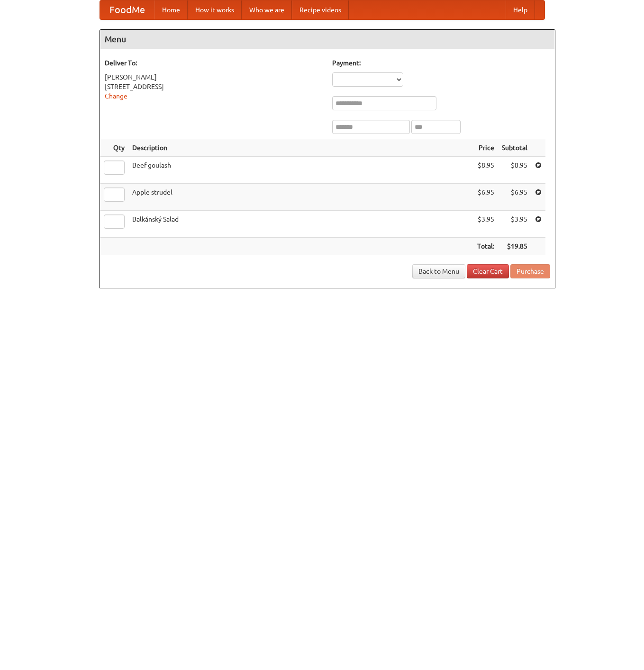 This screenshot has width=644, height=670. I want to click on td: Apple strudel, so click(300, 197).